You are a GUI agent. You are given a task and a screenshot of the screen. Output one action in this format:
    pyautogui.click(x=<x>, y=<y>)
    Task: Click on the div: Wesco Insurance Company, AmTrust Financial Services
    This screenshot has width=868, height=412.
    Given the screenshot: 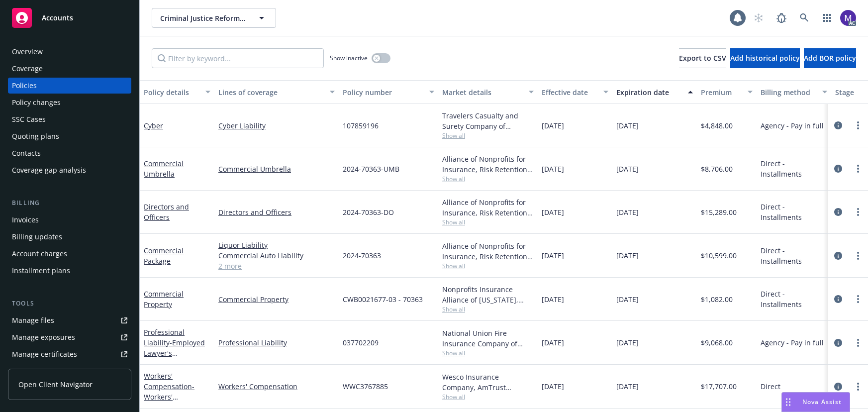 What is the action you would take?
    pyautogui.click(x=488, y=382)
    